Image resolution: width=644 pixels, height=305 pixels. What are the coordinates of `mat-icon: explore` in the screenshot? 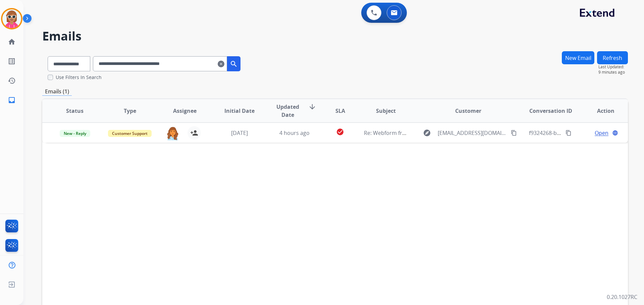 It's located at (427, 133).